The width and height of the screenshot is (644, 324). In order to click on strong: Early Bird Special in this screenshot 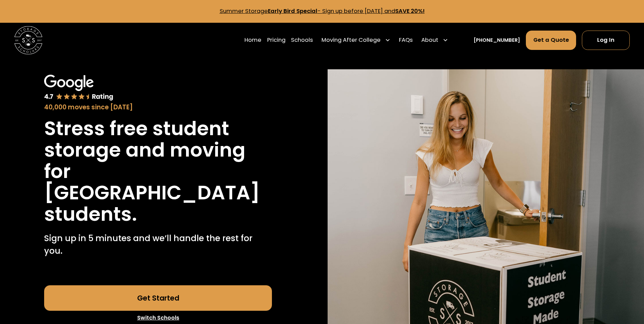, I will do `click(293, 11)`.